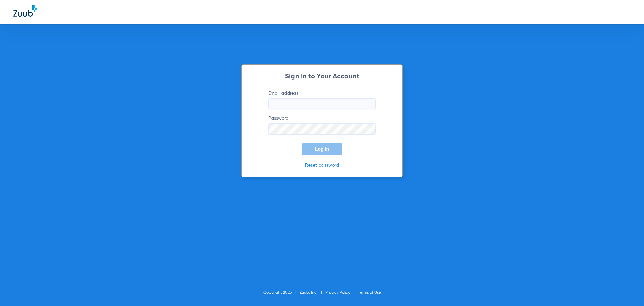 This screenshot has width=644, height=306. I want to click on span: Log In, so click(322, 149).